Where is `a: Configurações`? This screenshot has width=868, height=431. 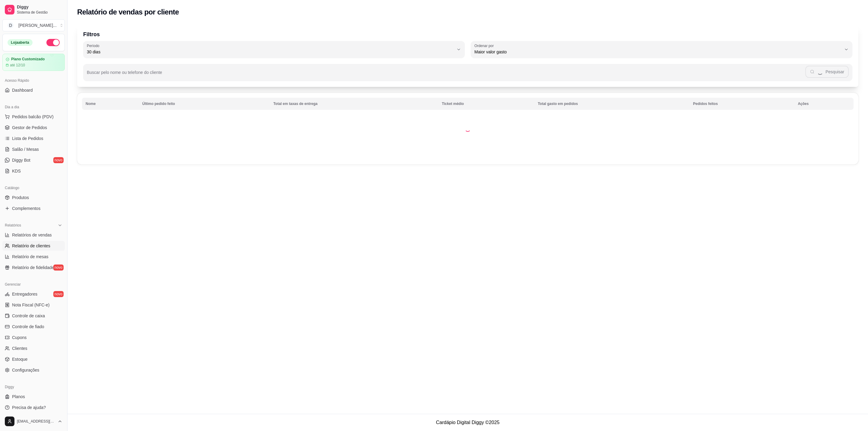
a: Configurações is located at coordinates (34, 370).